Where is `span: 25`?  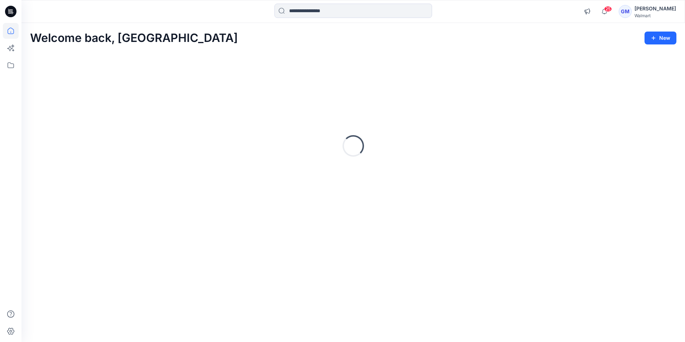
span: 25 is located at coordinates (608, 9).